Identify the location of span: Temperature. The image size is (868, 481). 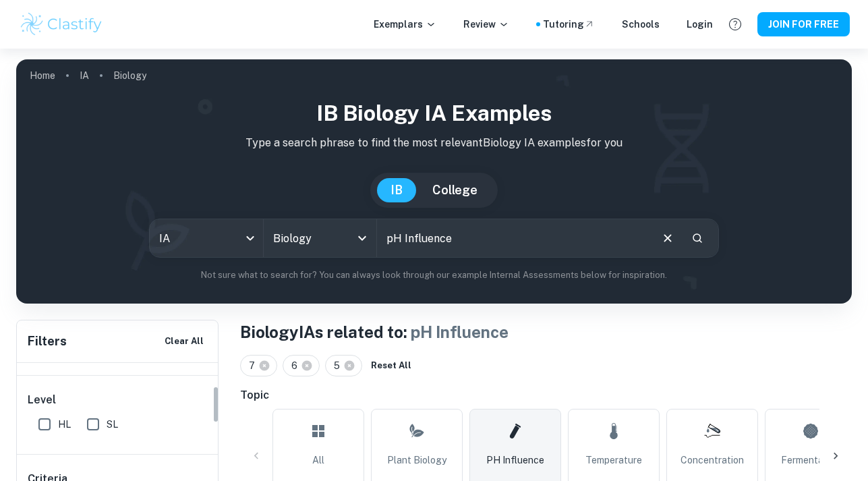
(614, 460).